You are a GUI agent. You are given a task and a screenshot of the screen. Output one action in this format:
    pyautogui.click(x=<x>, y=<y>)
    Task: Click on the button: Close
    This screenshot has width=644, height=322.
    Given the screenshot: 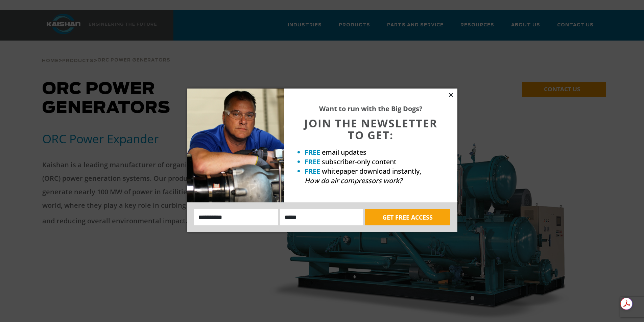 What is the action you would take?
    pyautogui.click(x=451, y=95)
    